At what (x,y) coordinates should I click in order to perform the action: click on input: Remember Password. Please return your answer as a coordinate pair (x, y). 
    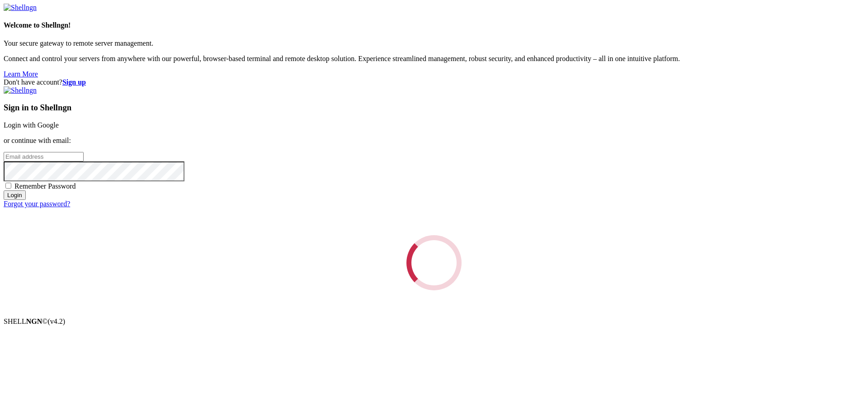
    Looking at the image, I should click on (8, 185).